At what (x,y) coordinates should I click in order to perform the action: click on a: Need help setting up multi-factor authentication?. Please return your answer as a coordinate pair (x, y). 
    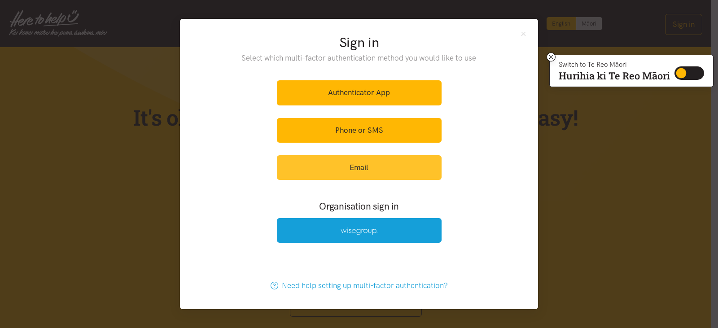
    Looking at the image, I should click on (359, 285).